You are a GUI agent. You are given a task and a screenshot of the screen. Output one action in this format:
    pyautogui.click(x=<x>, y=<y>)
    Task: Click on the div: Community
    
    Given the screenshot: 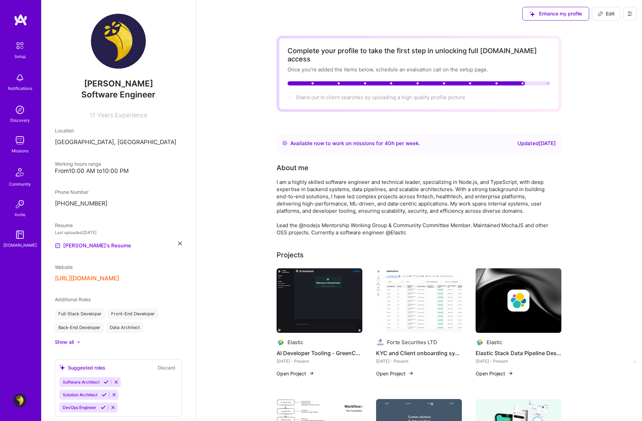 What is the action you would take?
    pyautogui.click(x=20, y=184)
    